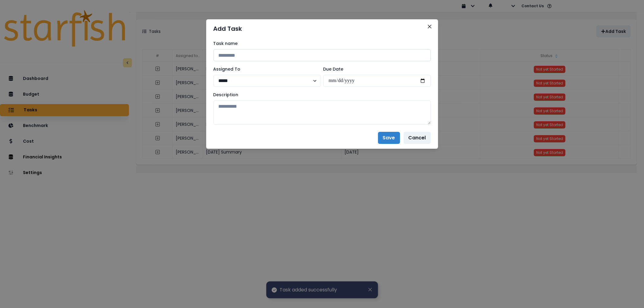 The height and width of the screenshot is (308, 644). What do you see at coordinates (389, 138) in the screenshot?
I see `button: Save` at bounding box center [389, 138].